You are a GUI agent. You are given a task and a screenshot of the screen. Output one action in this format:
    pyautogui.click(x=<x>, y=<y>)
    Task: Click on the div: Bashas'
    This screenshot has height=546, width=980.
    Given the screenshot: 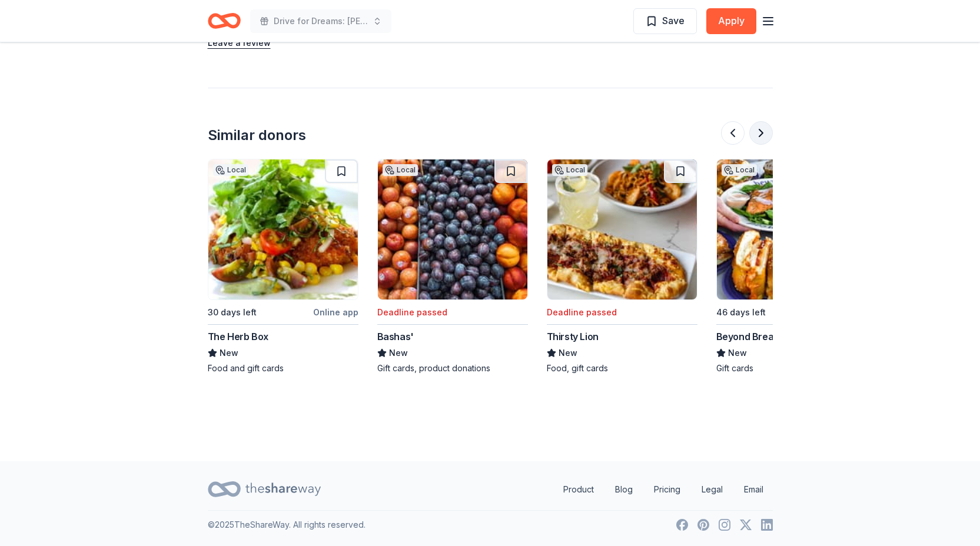 What is the action you would take?
    pyautogui.click(x=396, y=337)
    